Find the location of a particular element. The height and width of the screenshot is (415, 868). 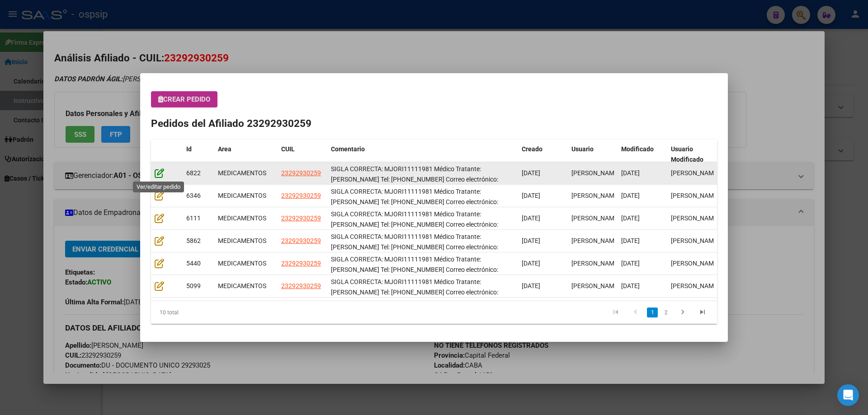

a: go to last page is located at coordinates (703, 312).